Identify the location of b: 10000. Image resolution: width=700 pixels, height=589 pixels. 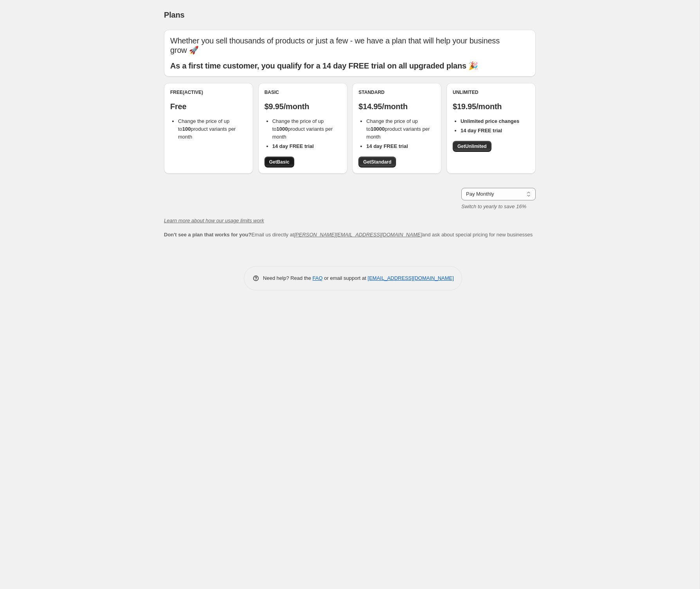
(378, 129).